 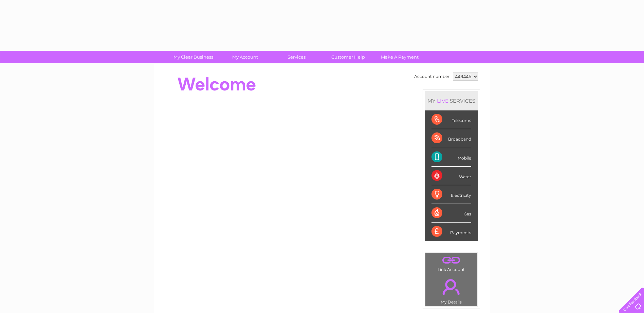 I want to click on div: Telecoms, so click(x=451, y=120).